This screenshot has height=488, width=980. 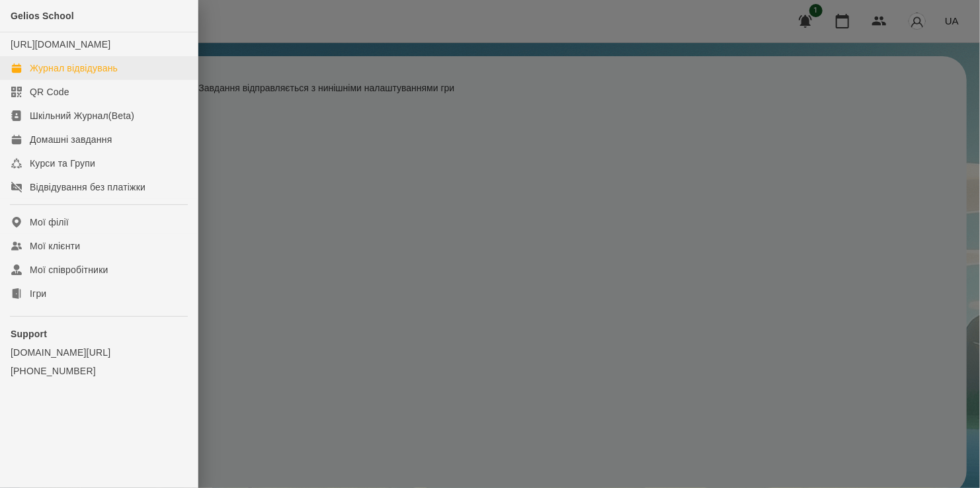 I want to click on div: Мої філії, so click(x=49, y=222).